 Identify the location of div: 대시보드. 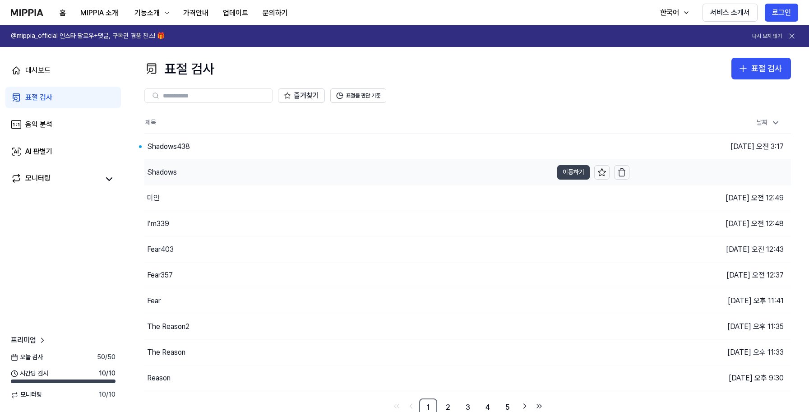
(38, 70).